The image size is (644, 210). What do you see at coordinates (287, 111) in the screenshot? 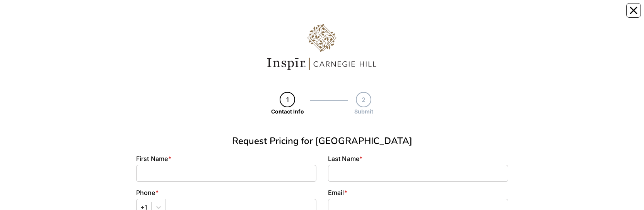
I see `div: Contact Info` at bounding box center [287, 111].